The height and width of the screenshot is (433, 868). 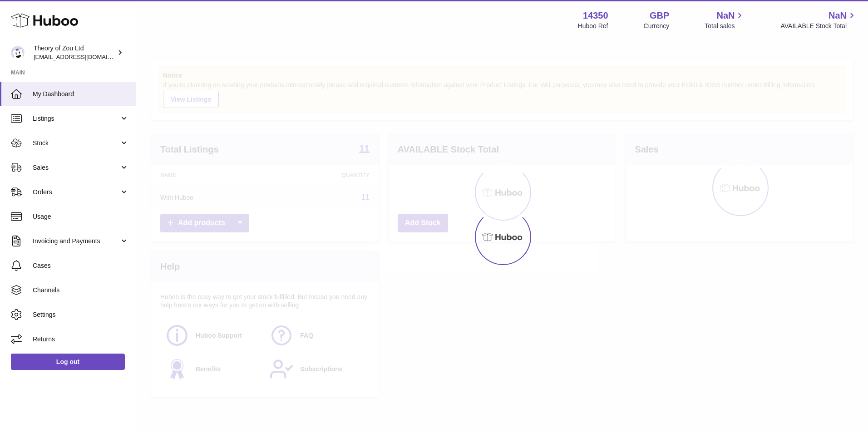 What do you see at coordinates (656, 26) in the screenshot?
I see `div: Currency` at bounding box center [656, 26].